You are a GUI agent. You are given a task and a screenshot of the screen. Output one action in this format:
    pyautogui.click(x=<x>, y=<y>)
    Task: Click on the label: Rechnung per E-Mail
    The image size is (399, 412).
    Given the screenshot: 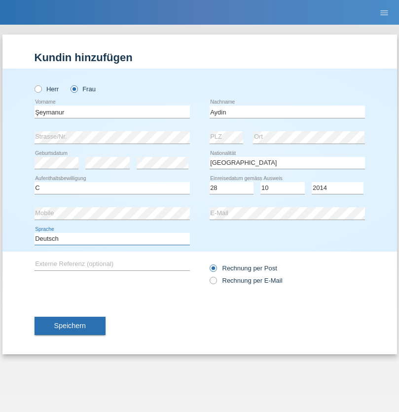 What is the action you would take?
    pyautogui.click(x=246, y=280)
    